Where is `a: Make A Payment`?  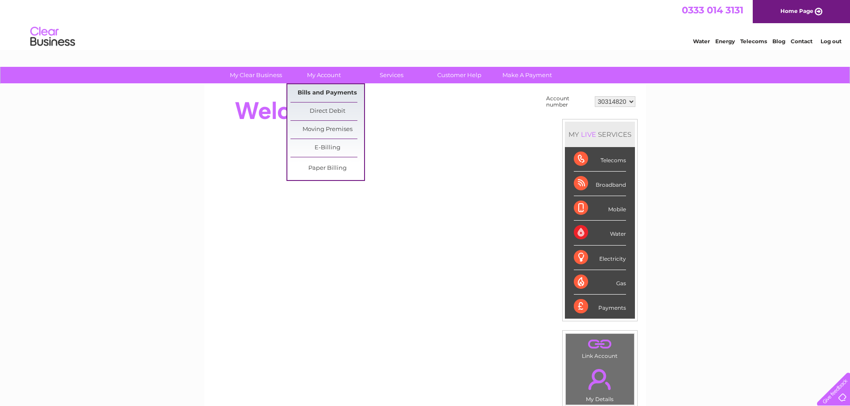 a: Make A Payment is located at coordinates (527, 75).